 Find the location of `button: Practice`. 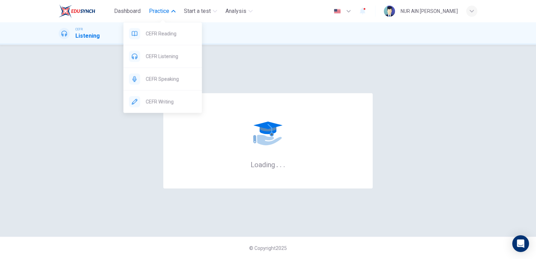

button: Practice is located at coordinates (162, 11).